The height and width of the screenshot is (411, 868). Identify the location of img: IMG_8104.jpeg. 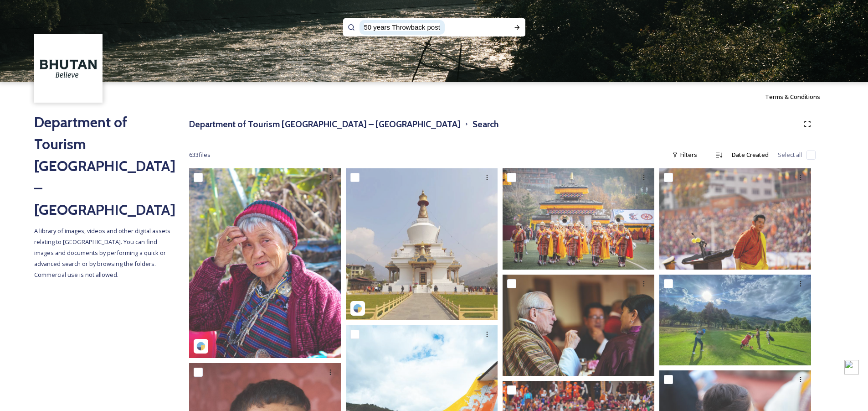
(735, 320).